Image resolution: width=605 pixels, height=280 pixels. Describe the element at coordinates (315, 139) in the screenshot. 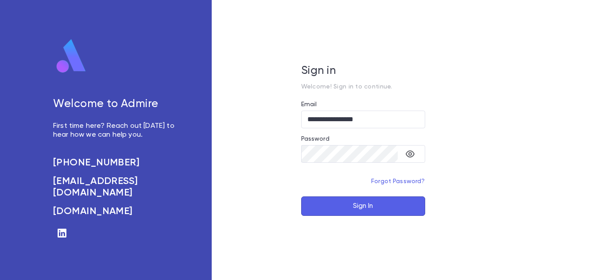

I see `label: Password` at that location.